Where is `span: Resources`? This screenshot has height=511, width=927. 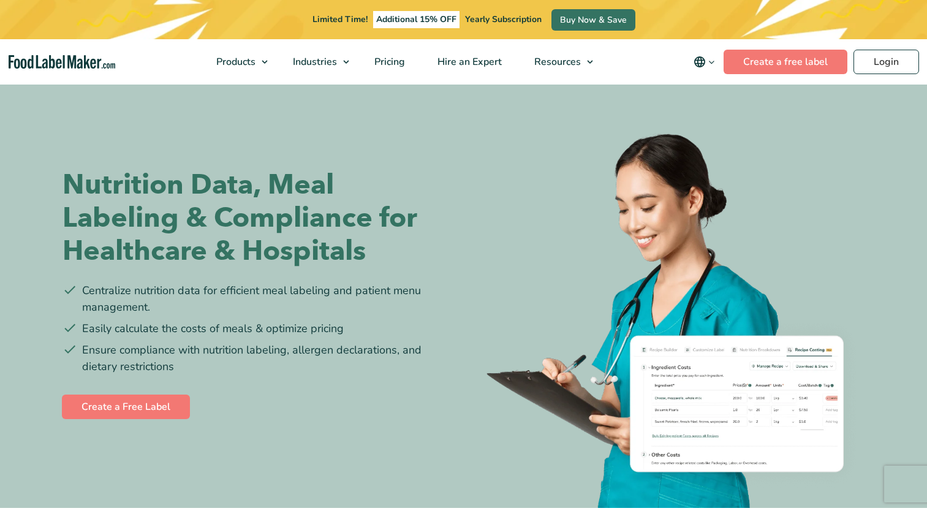 span: Resources is located at coordinates (556, 62).